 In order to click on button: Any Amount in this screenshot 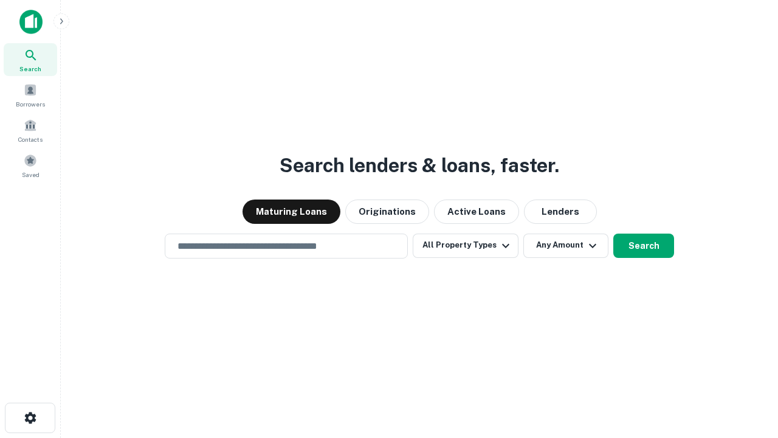, I will do `click(566, 246)`.